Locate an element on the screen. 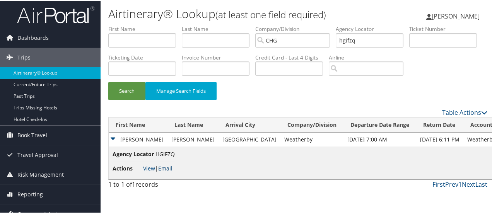 This screenshot has height=213, width=492. span: HGIFZQ is located at coordinates (165, 153).